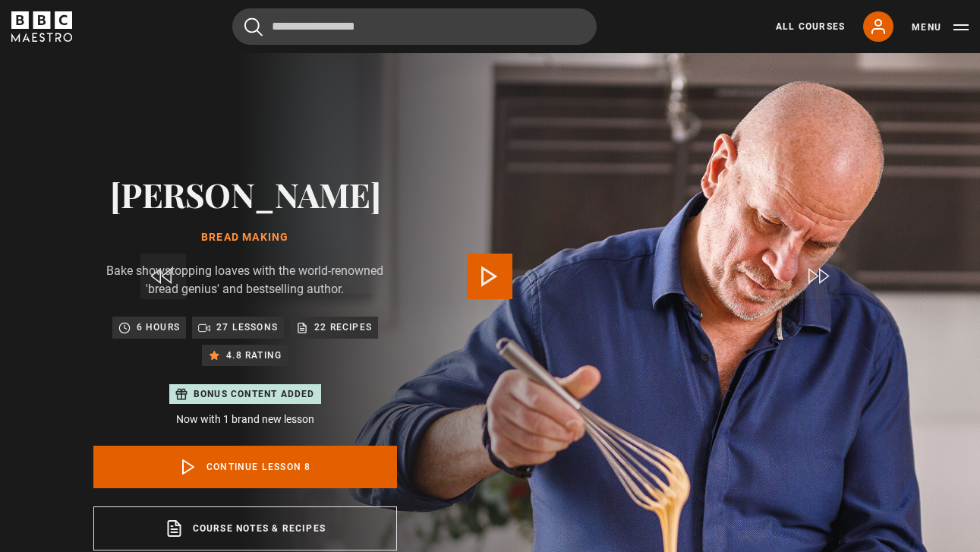 The image size is (980, 552). Describe the element at coordinates (414, 26) in the screenshot. I see `input: Search` at that location.